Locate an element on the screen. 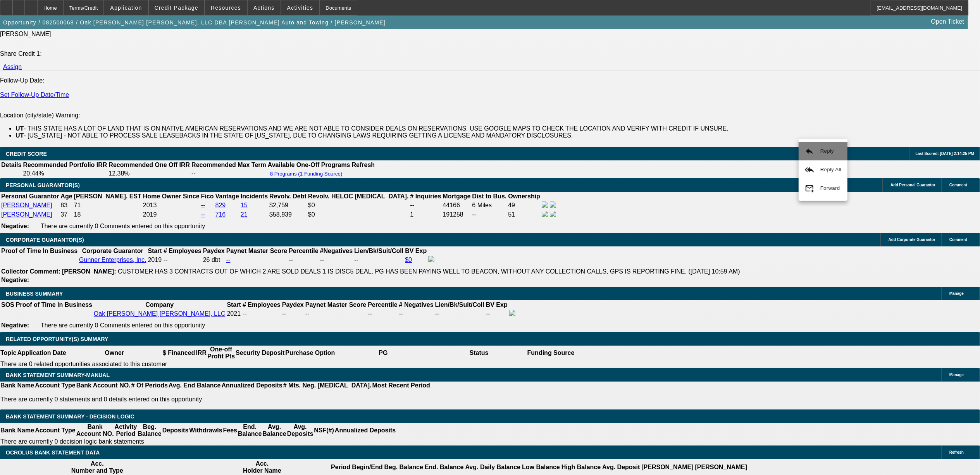 The width and height of the screenshot is (980, 475). th: # Of Periods is located at coordinates (150, 386).